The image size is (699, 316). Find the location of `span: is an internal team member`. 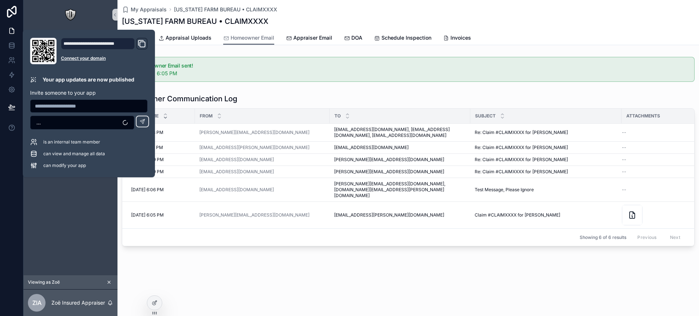

span: is an internal team member is located at coordinates (72, 142).